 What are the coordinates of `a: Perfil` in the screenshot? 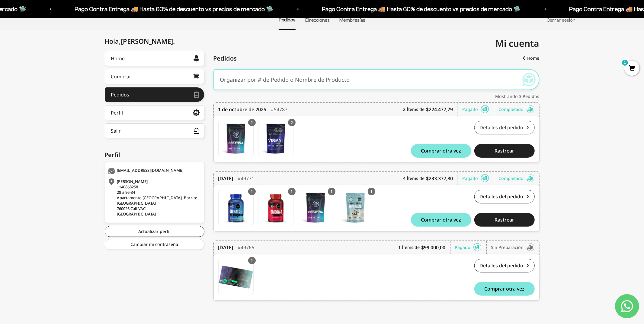 It's located at (155, 113).